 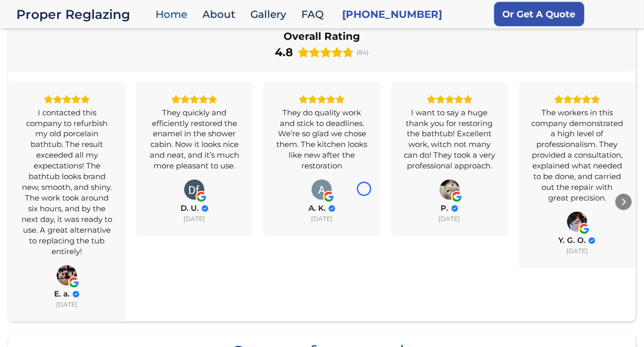 I want to click on div: They quickly and efficiently restored the enamel in the shower cabin. Now it looks nice and neat,..., so click(x=195, y=139).